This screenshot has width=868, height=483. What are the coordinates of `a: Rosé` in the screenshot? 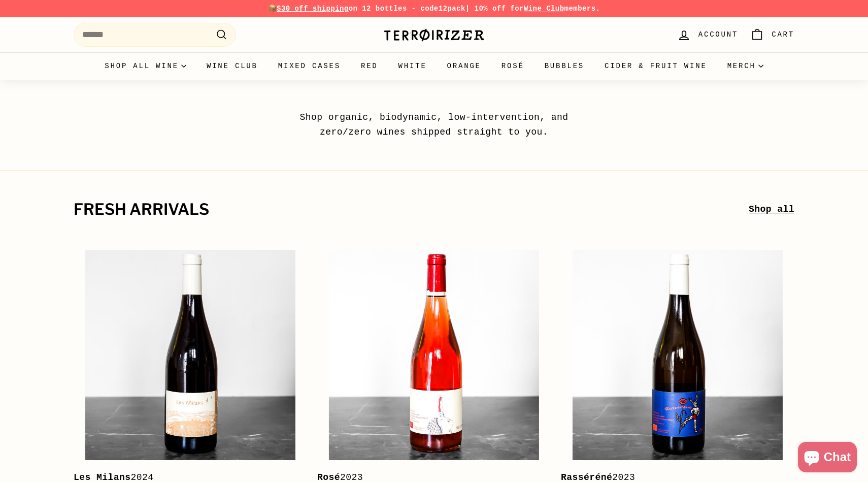 It's located at (512, 66).